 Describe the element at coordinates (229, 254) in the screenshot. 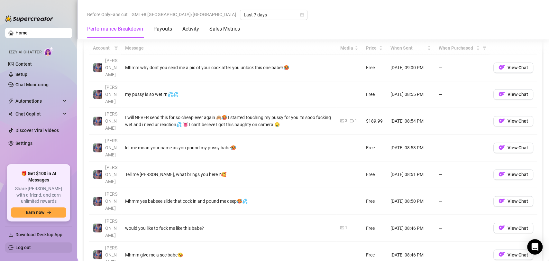

I see `div: Mhmm give me a sec babe😘` at that location.